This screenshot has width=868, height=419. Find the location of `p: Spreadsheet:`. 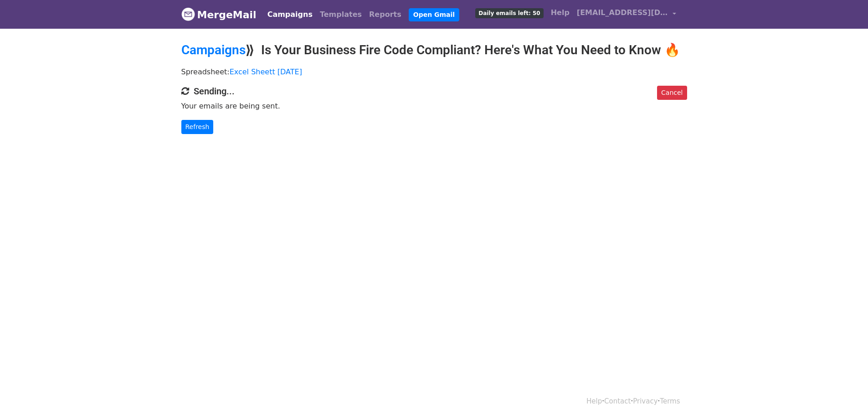

p: Spreadsheet: is located at coordinates (434, 72).